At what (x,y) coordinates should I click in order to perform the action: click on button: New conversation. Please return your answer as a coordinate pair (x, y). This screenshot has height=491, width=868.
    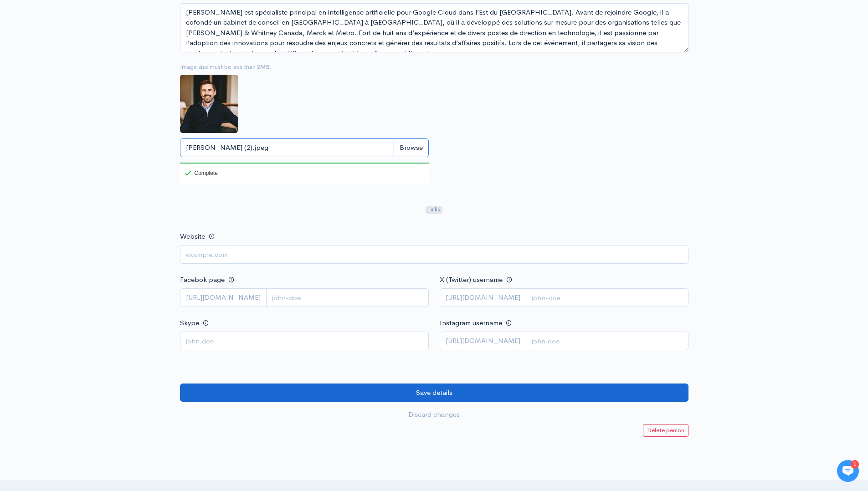
    Looking at the image, I should click on (91, 80).